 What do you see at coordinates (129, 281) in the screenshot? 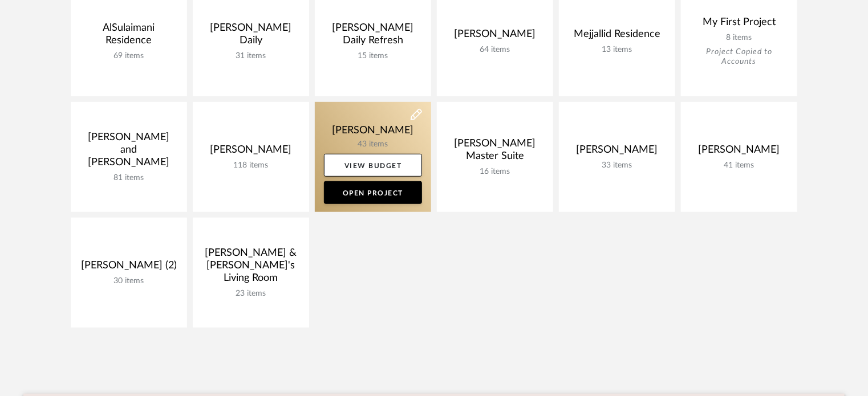
I see `div: 30 items` at bounding box center [129, 281].